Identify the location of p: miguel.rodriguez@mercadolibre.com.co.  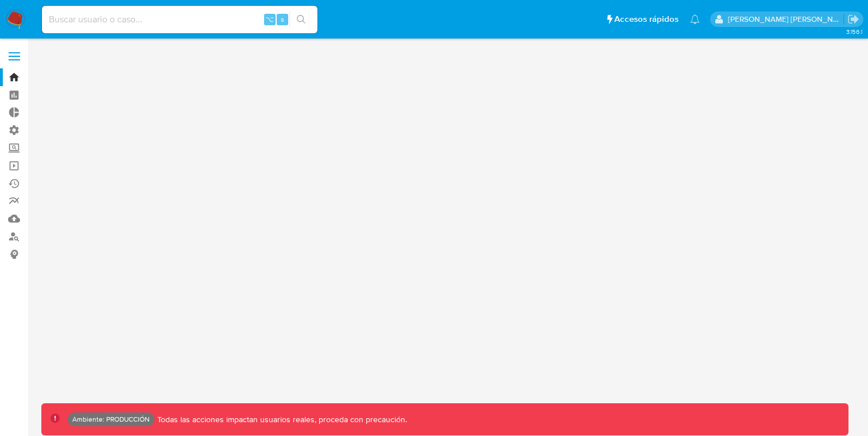
(786, 19).